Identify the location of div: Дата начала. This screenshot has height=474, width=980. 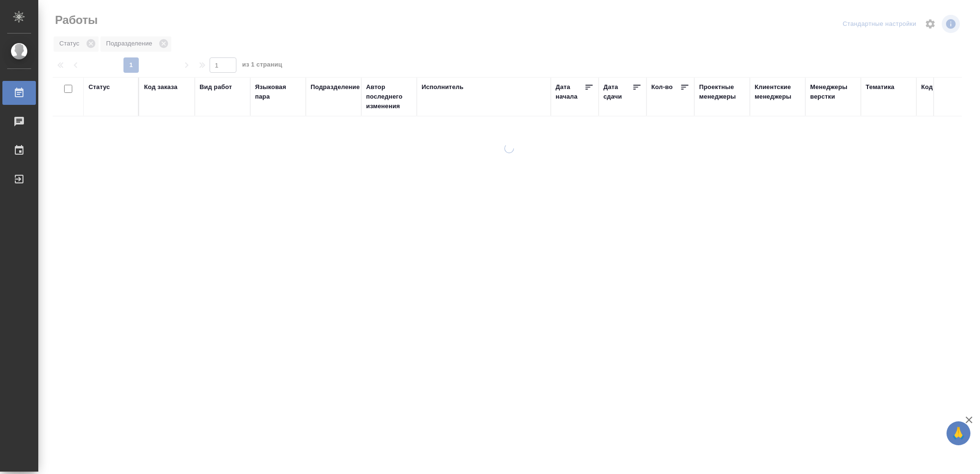
(570, 92).